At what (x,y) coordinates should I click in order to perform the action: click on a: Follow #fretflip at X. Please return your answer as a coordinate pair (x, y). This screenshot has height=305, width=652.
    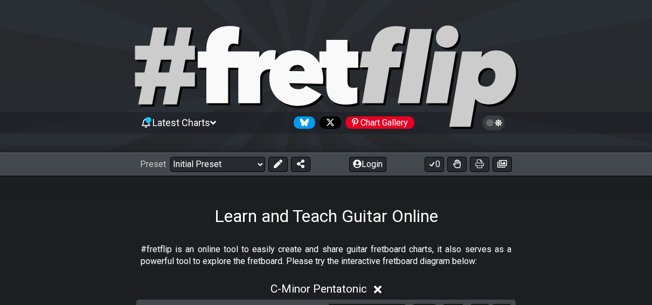
    Looking at the image, I should click on (328, 122).